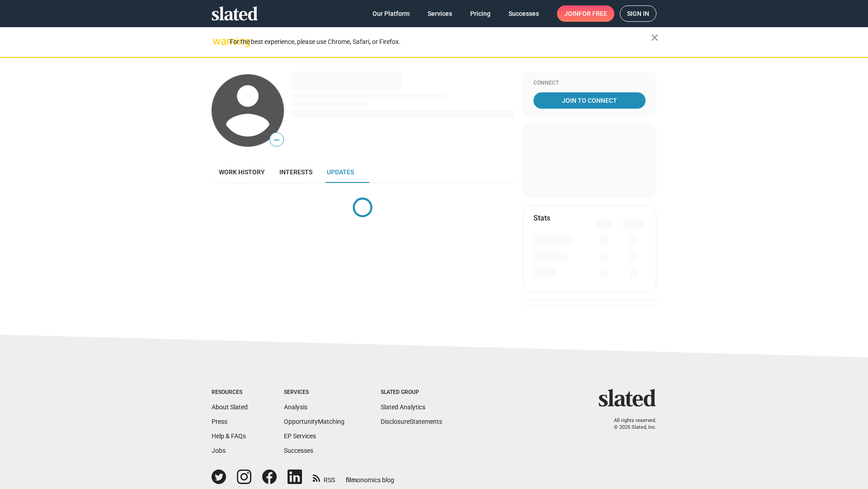 This screenshot has width=868, height=489. I want to click on div: Connect, so click(589, 84).